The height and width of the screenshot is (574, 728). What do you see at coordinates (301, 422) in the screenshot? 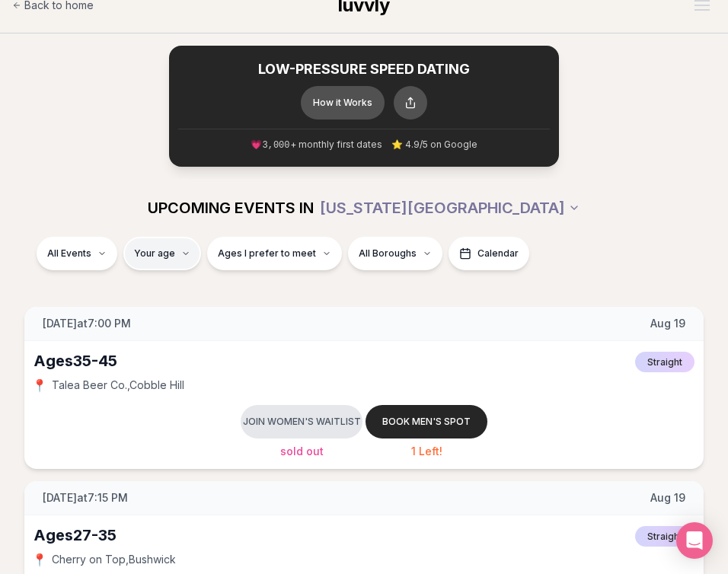
I see `button: Join women's waitlist` at bounding box center [301, 422].